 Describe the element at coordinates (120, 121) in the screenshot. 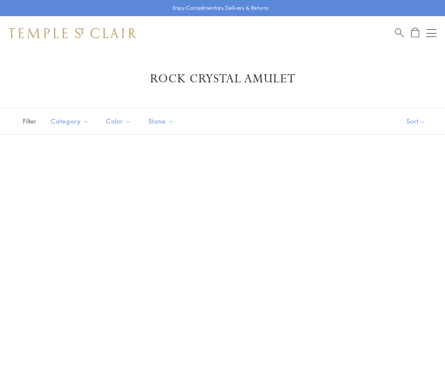

I see `span: Color` at that location.